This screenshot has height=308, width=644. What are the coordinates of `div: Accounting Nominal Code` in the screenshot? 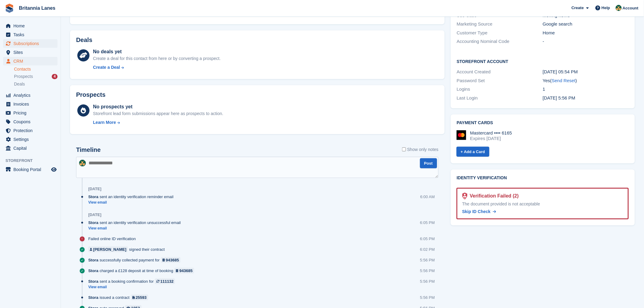 It's located at (500, 41).